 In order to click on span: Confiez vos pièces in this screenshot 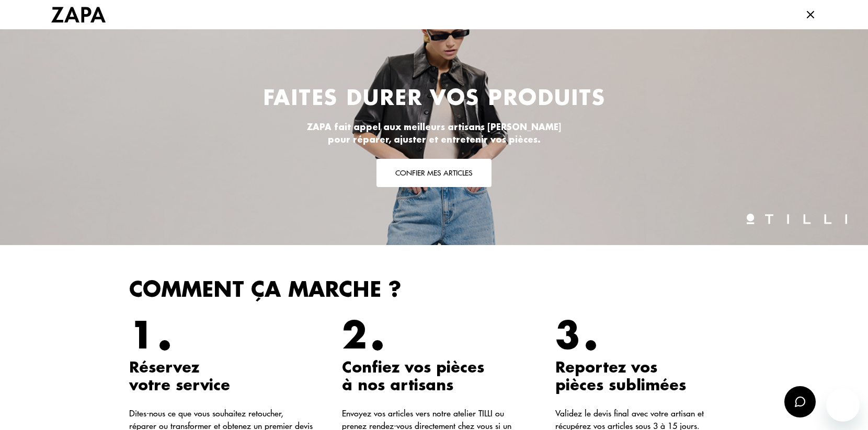, I will do `click(413, 368)`.